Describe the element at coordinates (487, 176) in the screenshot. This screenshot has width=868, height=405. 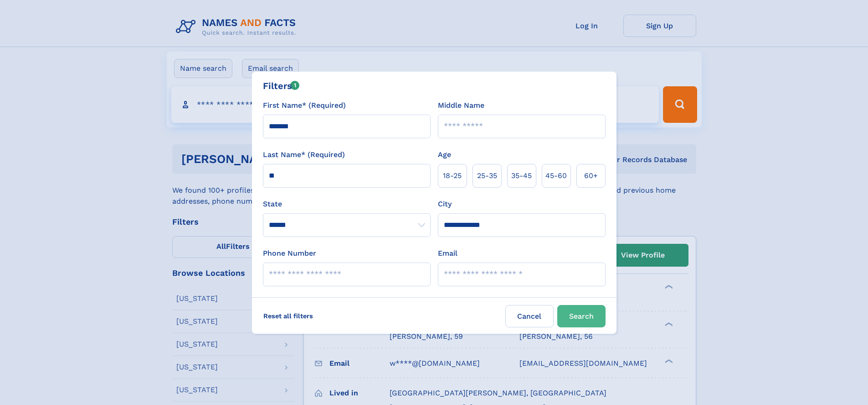
I see `span: 25‑35` at that location.